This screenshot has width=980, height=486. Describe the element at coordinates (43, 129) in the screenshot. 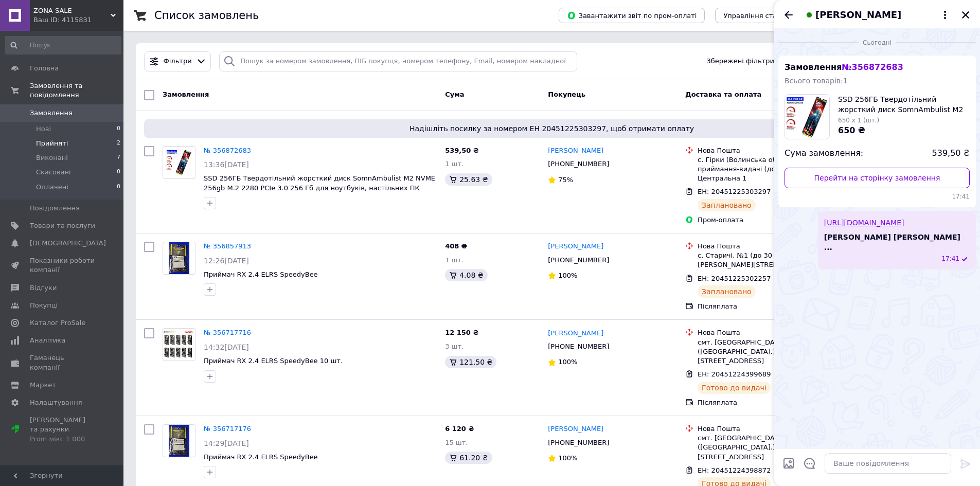

I see `span: Нові` at that location.